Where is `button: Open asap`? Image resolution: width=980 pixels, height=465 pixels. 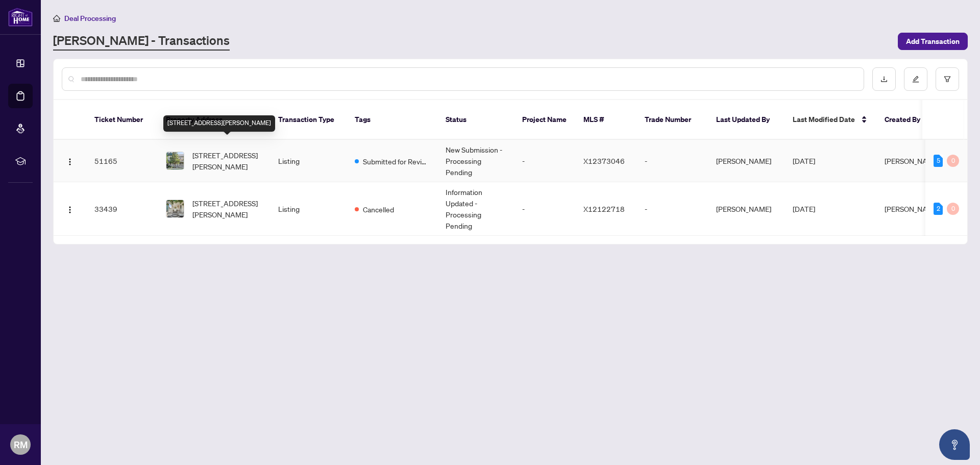 button: Open asap is located at coordinates (955, 444).